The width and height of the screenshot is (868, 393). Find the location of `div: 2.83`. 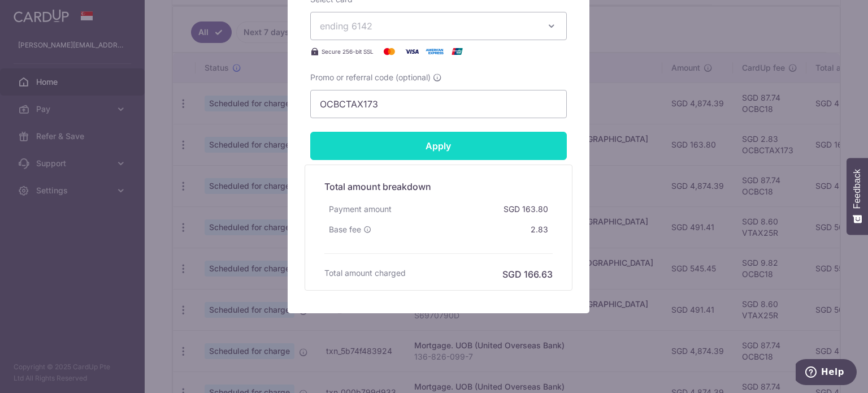

div: 2.83 is located at coordinates (539, 229).